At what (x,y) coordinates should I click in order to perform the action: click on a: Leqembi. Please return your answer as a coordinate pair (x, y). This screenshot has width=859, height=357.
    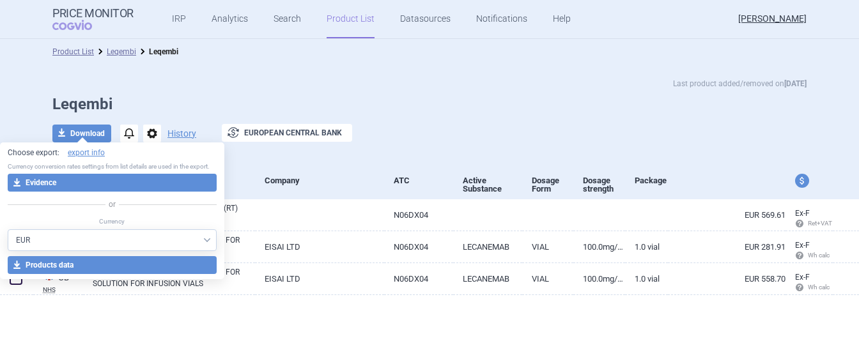
    Looking at the image, I should click on (121, 52).